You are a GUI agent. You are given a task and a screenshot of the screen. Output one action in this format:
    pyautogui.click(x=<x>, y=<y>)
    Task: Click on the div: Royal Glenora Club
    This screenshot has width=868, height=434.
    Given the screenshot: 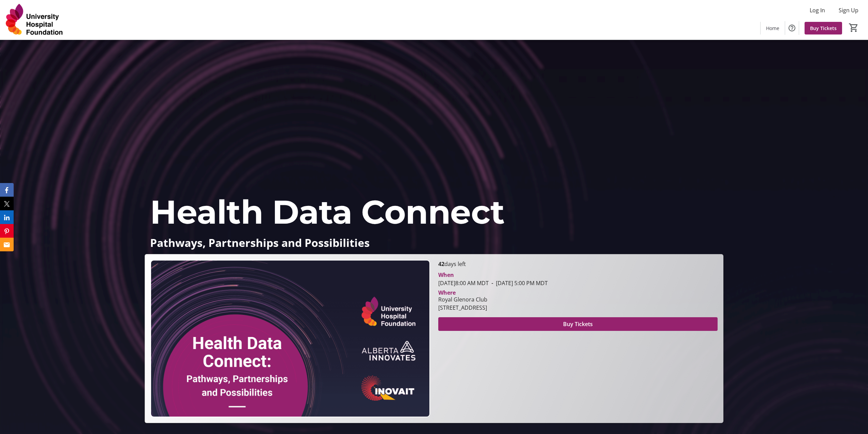 What is the action you would take?
    pyautogui.click(x=462, y=299)
    